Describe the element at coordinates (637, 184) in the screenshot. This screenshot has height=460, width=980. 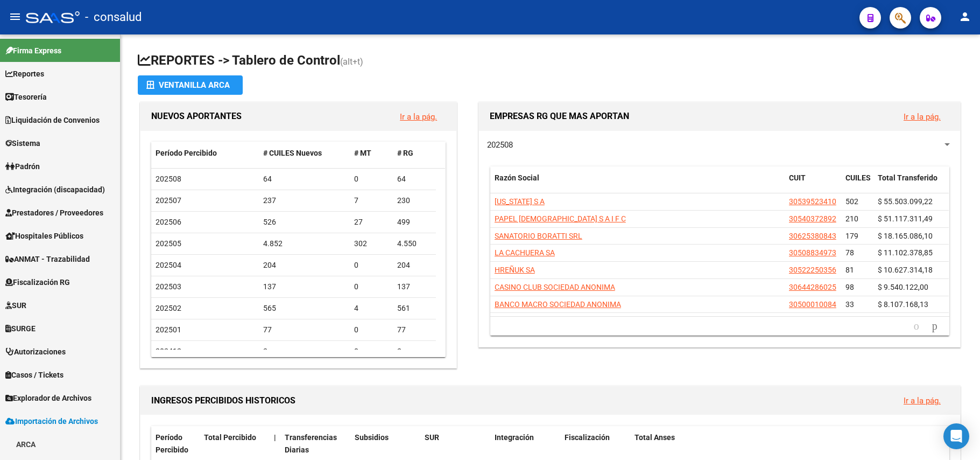
I see `datatable-header-cell: Razón Social` at that location.